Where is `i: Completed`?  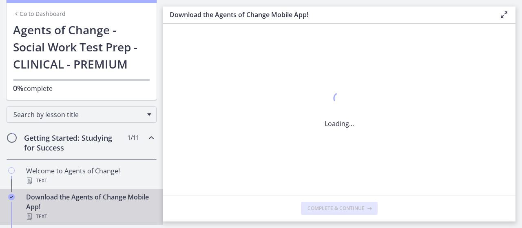
i: Completed is located at coordinates (11, 197).